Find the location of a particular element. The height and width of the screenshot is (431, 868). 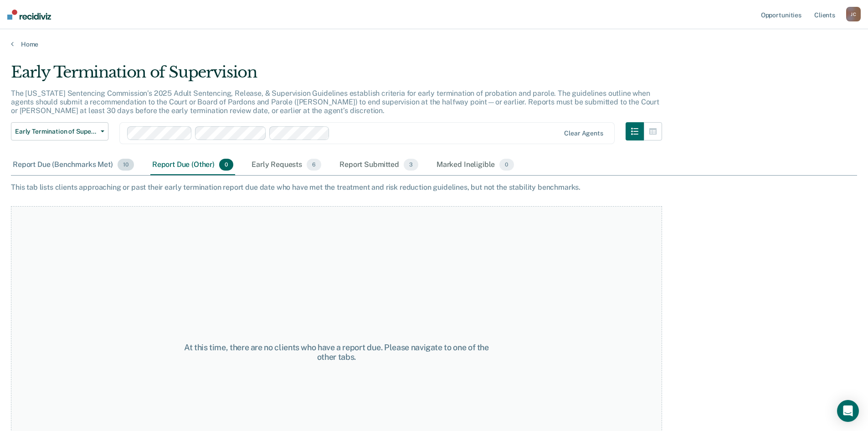

div: J C is located at coordinates (854, 14).